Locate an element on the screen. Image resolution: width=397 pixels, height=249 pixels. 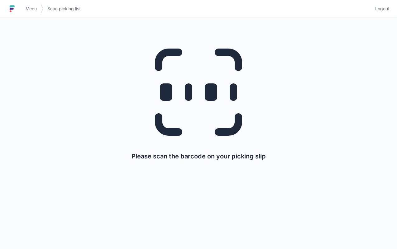
img: logo-small.jpg is located at coordinates (12, 9).